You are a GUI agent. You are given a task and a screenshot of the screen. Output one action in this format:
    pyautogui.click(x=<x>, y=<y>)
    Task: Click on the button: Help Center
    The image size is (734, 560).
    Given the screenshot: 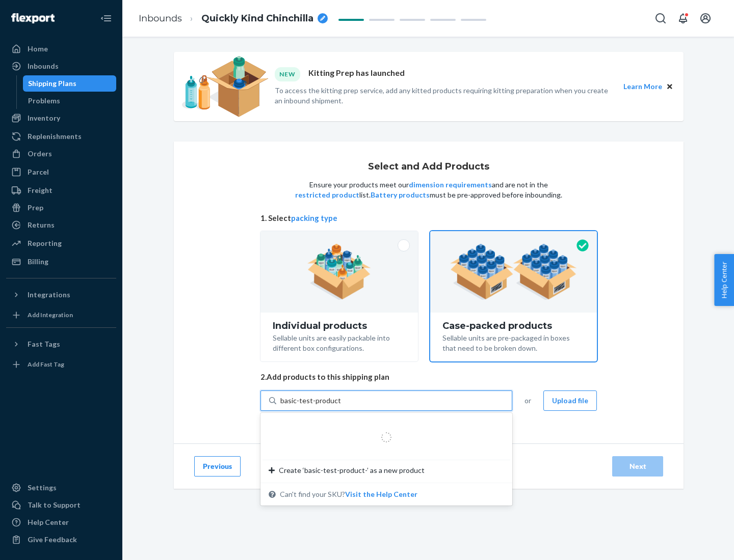 What is the action you would take?
    pyautogui.click(x=724, y=280)
    